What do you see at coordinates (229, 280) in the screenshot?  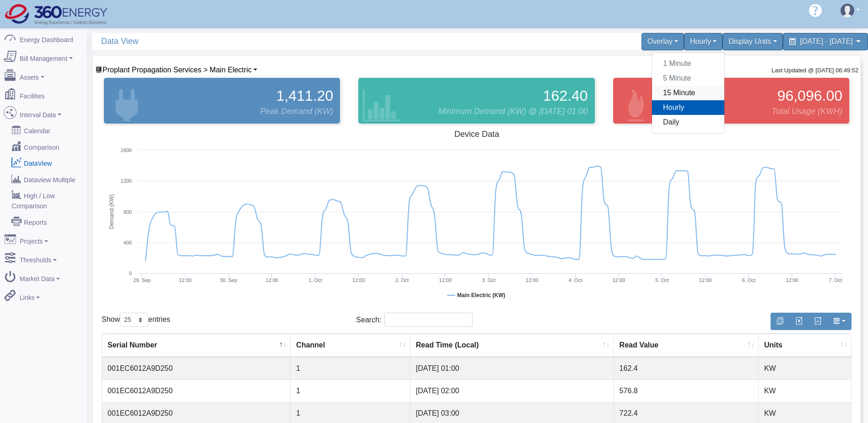 I see `tspan: 30. Sep` at bounding box center [229, 280].